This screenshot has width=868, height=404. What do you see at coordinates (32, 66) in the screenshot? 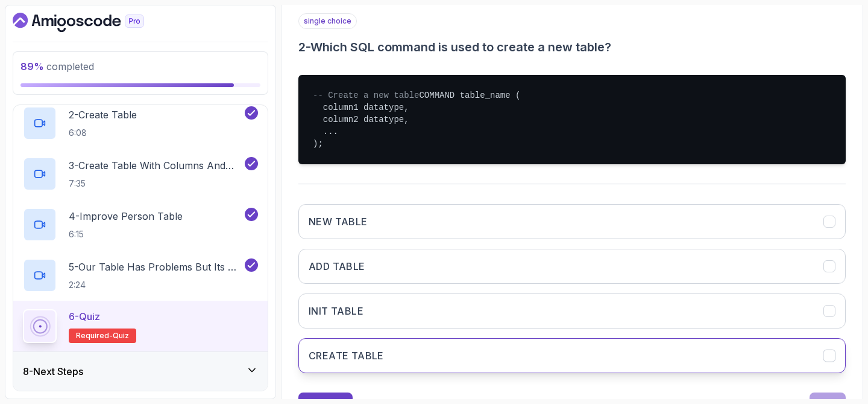
I see `span: 89 %` at bounding box center [32, 66].